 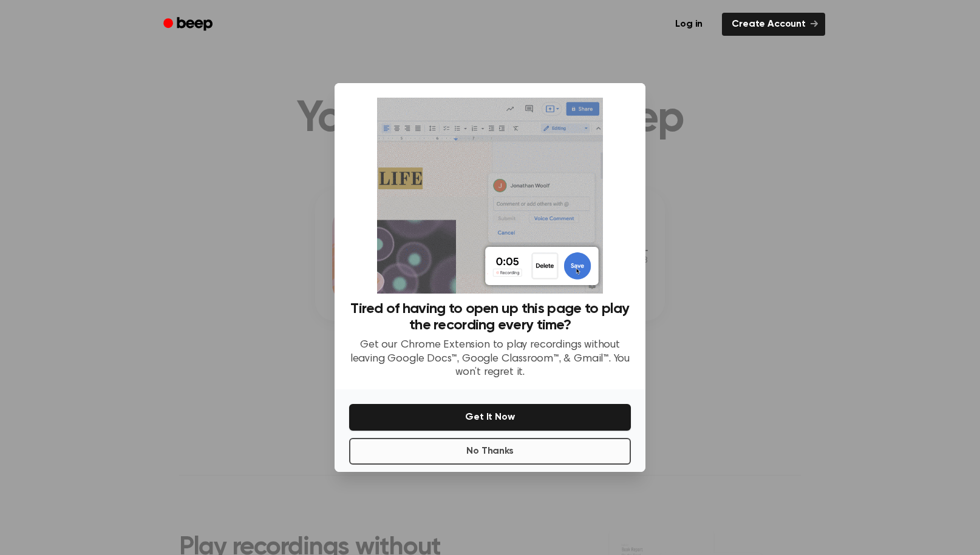 I want to click on button: No Thanks, so click(x=490, y=451).